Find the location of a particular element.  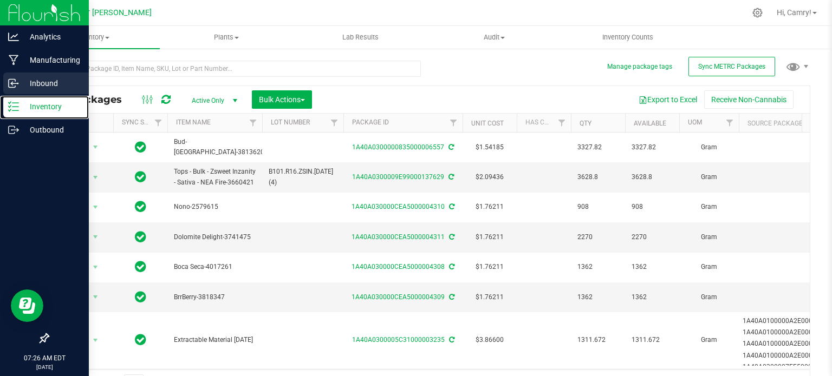

input: Search Package ID, Item Name, SKU, Lot or Part Number... is located at coordinates (234, 69).